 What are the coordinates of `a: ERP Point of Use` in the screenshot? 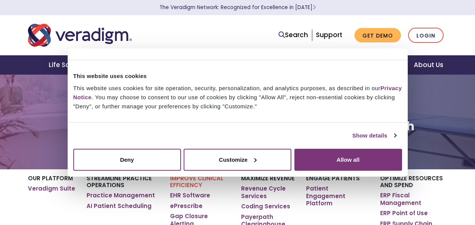 It's located at (404, 213).